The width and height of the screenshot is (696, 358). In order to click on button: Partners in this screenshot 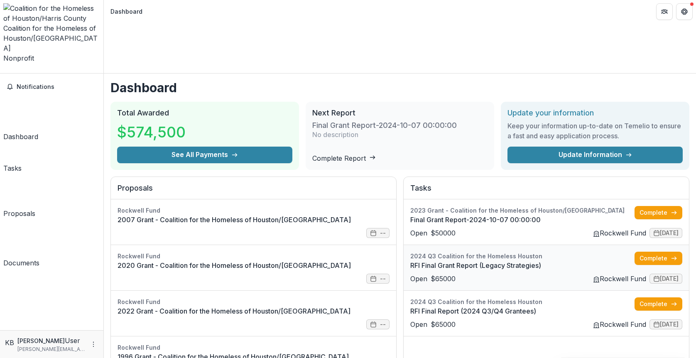, I will do `click(664, 12)`.